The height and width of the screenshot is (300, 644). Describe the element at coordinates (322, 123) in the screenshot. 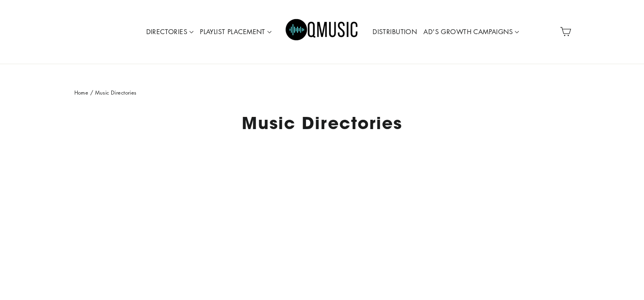

I see `h1: Music Directories` at that location.